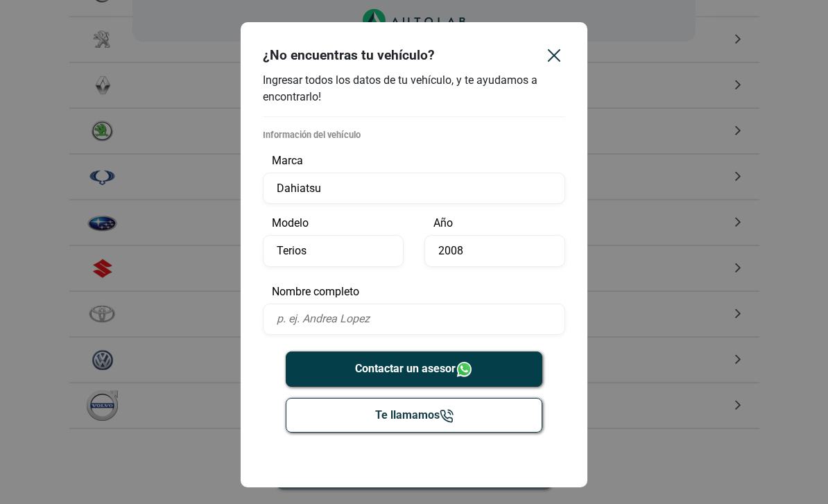 Image resolution: width=828 pixels, height=504 pixels. What do you see at coordinates (414, 415) in the screenshot?
I see `button: Te llamamos` at bounding box center [414, 415].